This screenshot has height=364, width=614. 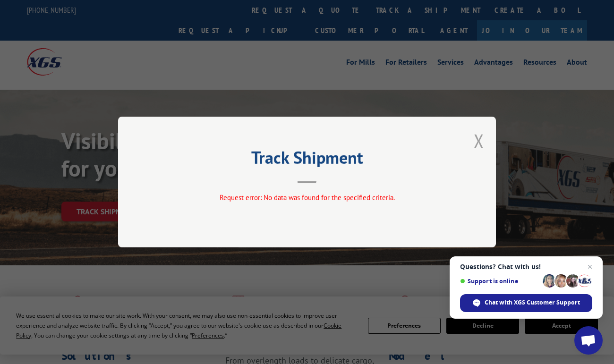 I want to click on div: Open chat, so click(x=589, y=340).